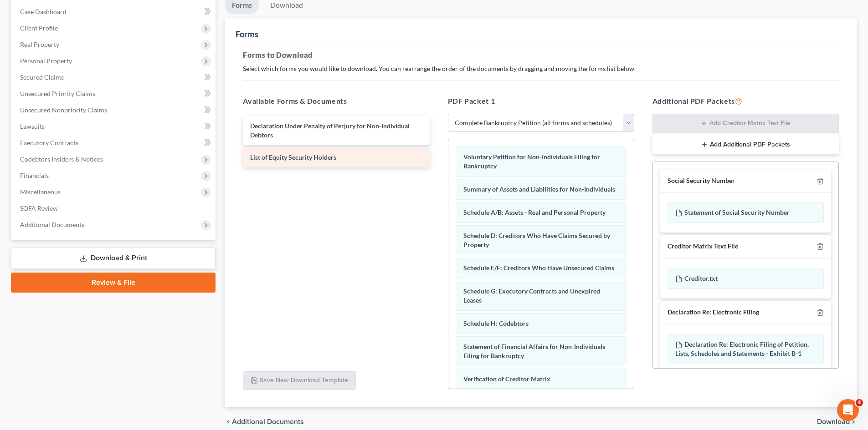  Describe the element at coordinates (39, 208) in the screenshot. I see `span: SOFA Review` at that location.